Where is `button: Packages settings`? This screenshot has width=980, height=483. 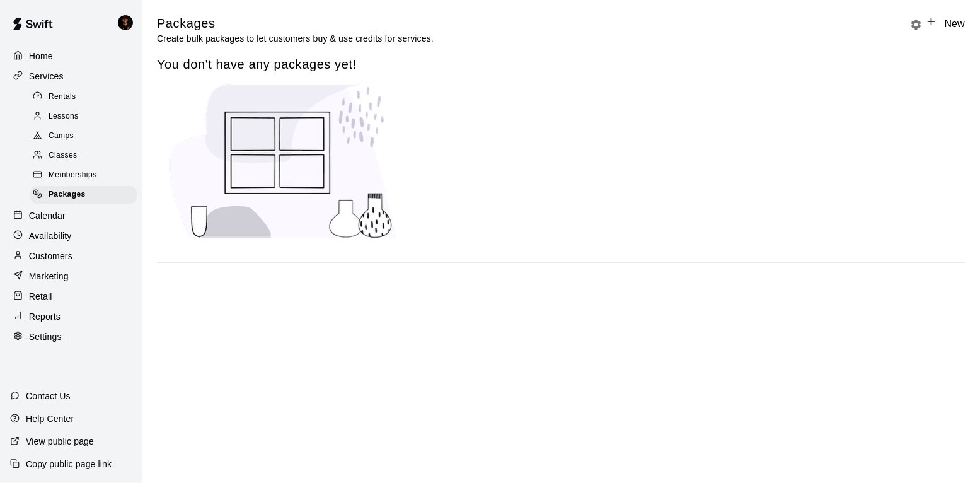 button: Packages settings is located at coordinates (917, 25).